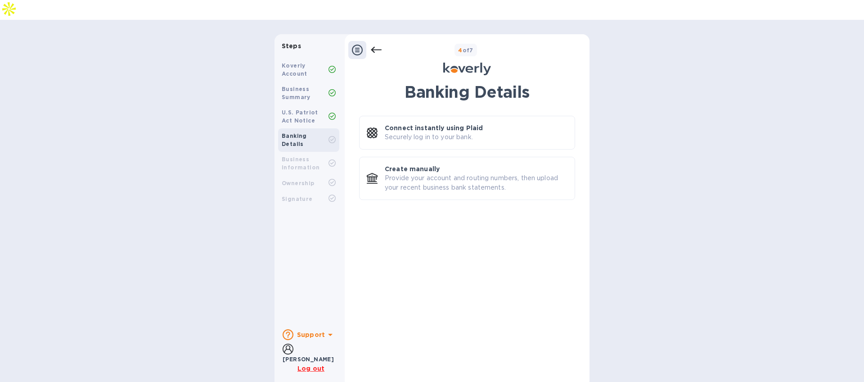 This screenshot has width=864, height=382. What do you see at coordinates (300, 116) in the screenshot?
I see `b: U.S. Patriot Act Notice` at bounding box center [300, 116].